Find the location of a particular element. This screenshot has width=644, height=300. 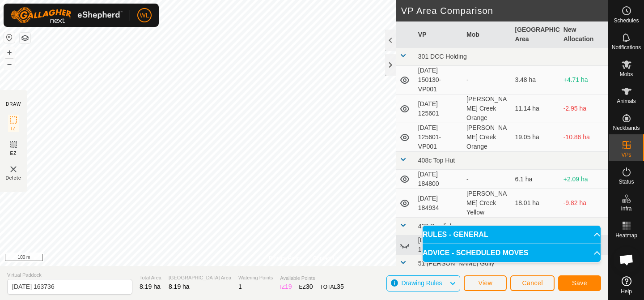

img: VP is located at coordinates (14, 169).